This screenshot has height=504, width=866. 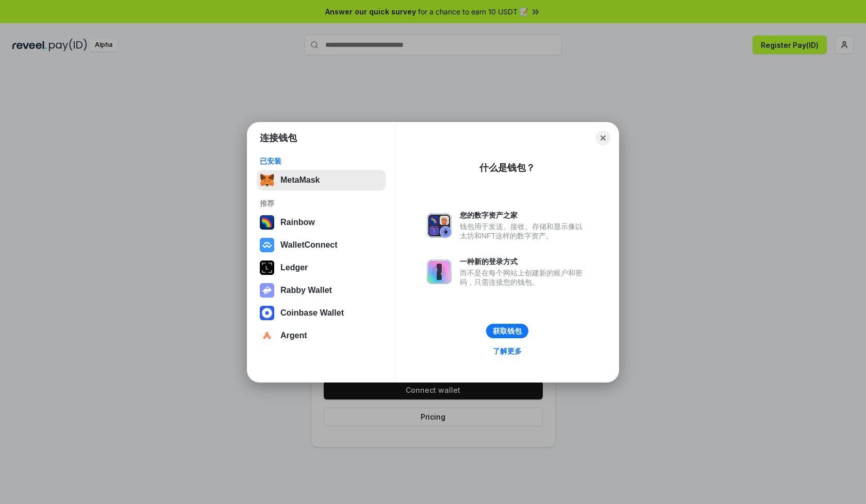 What do you see at coordinates (312, 313) in the screenshot?
I see `div: Coinbase Wallet` at bounding box center [312, 313].